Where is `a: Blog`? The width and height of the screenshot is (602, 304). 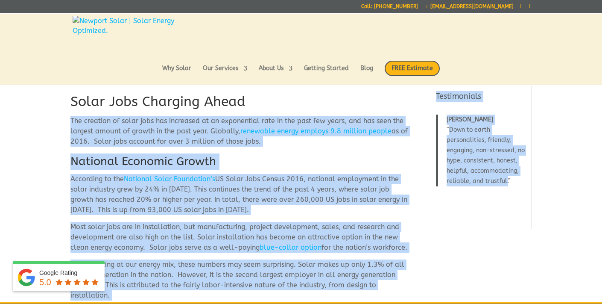 a: Blog is located at coordinates (367, 73).